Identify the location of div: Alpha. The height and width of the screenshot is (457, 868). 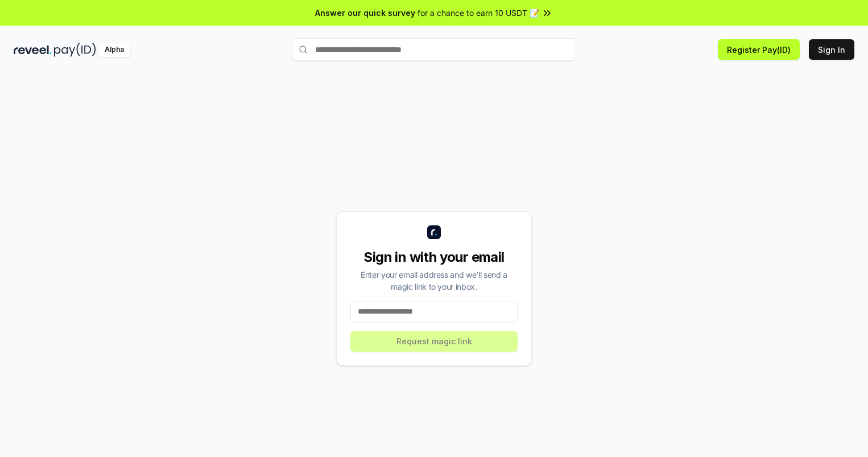
(114, 50).